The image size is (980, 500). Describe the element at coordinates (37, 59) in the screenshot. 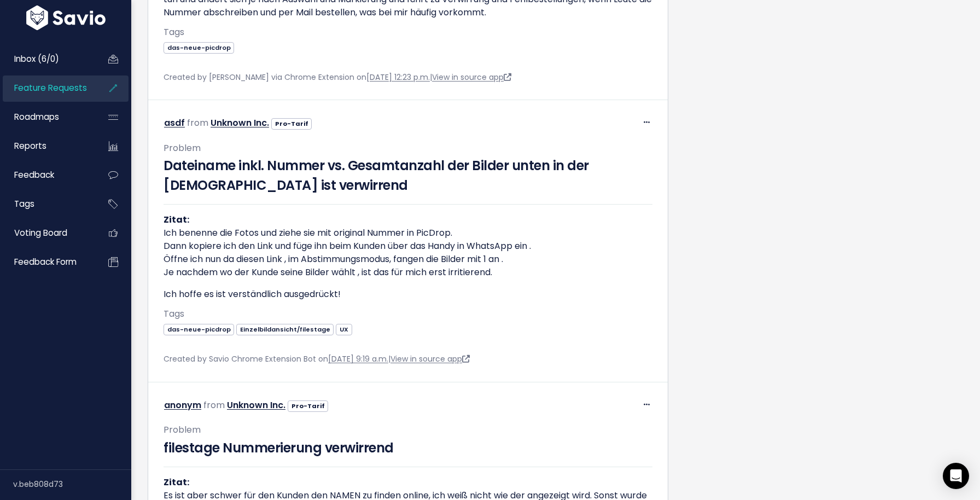

I see `span: Inbox (6/0)` at that location.